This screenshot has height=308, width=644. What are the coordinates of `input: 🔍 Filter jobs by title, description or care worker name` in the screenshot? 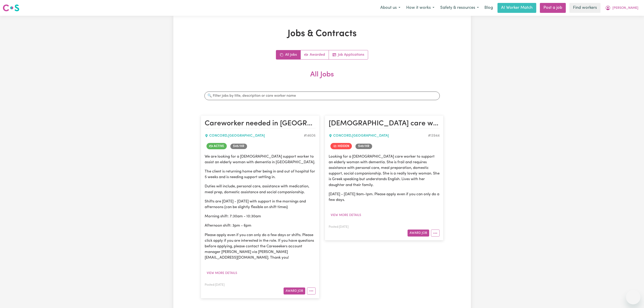 It's located at (322, 96).